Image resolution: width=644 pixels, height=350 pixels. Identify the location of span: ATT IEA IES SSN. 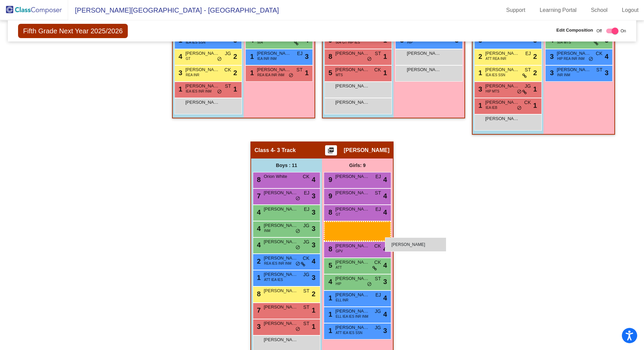
(349, 334).